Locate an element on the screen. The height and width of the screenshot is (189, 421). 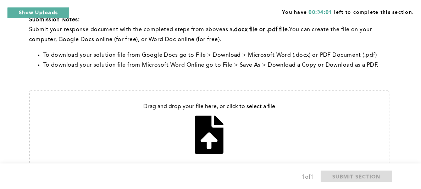
button: Show Uploads is located at coordinates (38, 13).